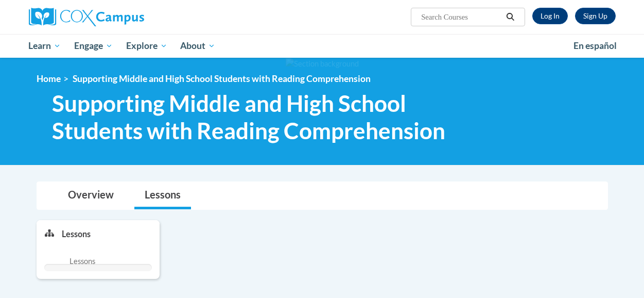  What do you see at coordinates (93, 46) in the screenshot?
I see `span: Engage` at bounding box center [93, 46].